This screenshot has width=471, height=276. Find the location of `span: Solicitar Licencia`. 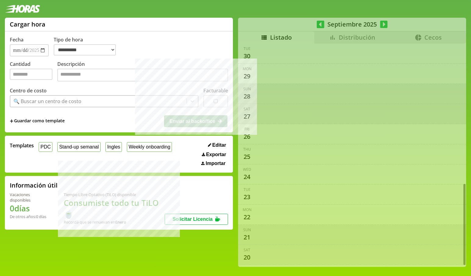

span: Solicitar Licencia is located at coordinates (193, 219).